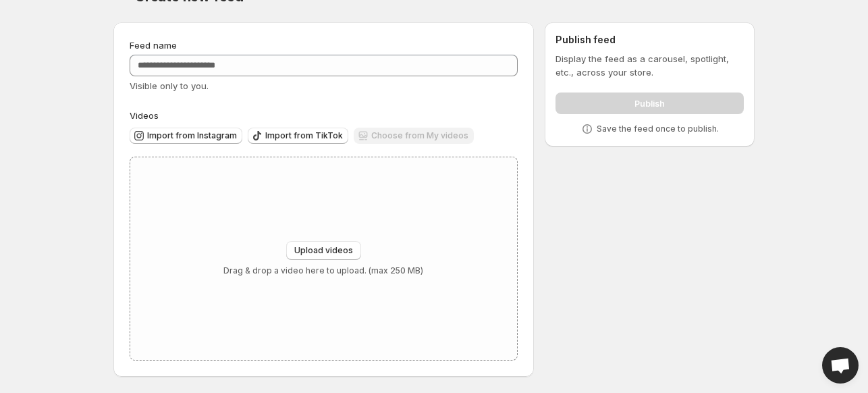 The image size is (868, 393). I want to click on span: Feed name, so click(153, 45).